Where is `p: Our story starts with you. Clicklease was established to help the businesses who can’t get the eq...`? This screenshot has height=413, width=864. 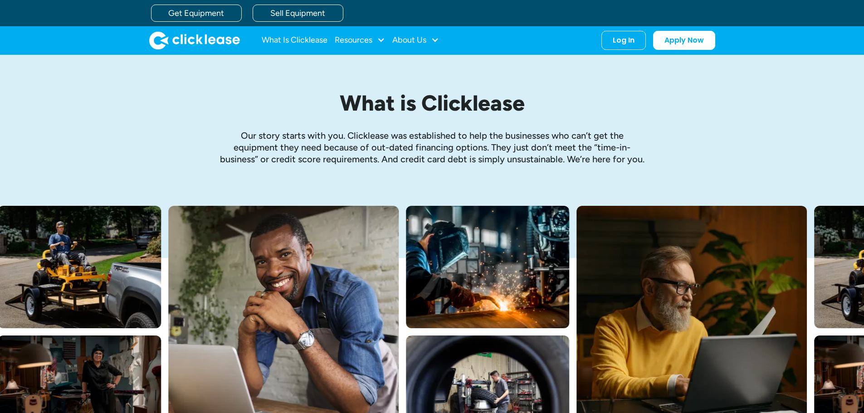 p: Our story starts with you. Clicklease was established to help the businesses who can’t get the eq... is located at coordinates (432, 147).